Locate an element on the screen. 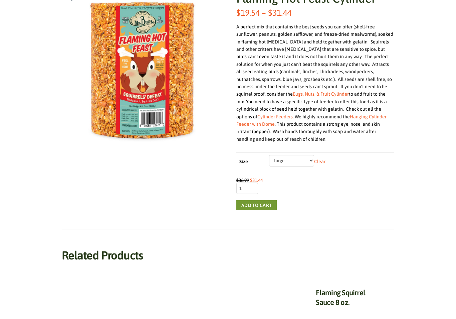  div: A perfect mix that contains the best seeds you can offer (shell-free sunflower, peanuts, golden s... is located at coordinates (315, 83).